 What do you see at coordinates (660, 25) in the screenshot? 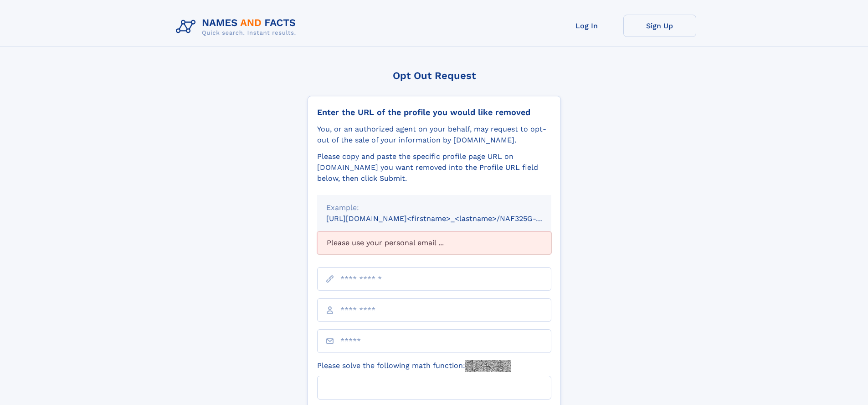
I see `a: Sign Up` at bounding box center [660, 25].